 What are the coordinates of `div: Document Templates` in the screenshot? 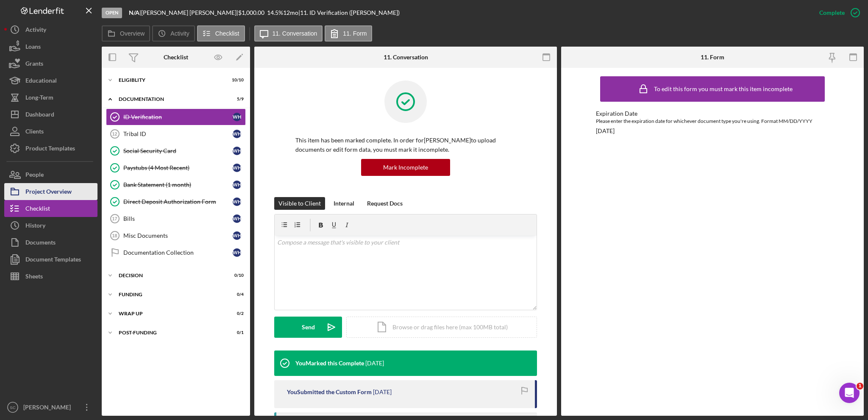 It's located at (53, 260).